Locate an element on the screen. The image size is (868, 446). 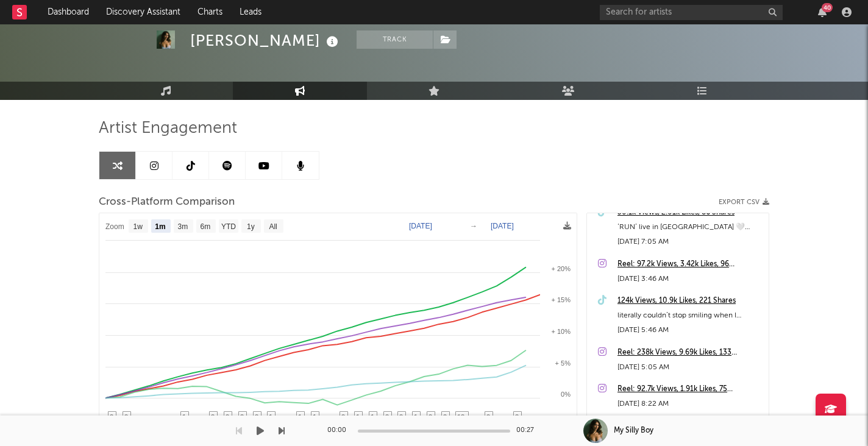
div: 00:00 is located at coordinates (339, 431).